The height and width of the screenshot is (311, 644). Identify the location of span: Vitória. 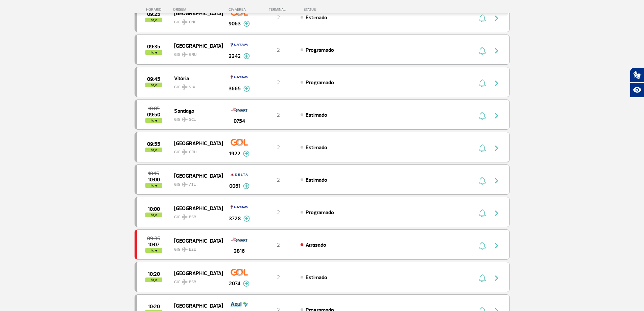
(196, 78).